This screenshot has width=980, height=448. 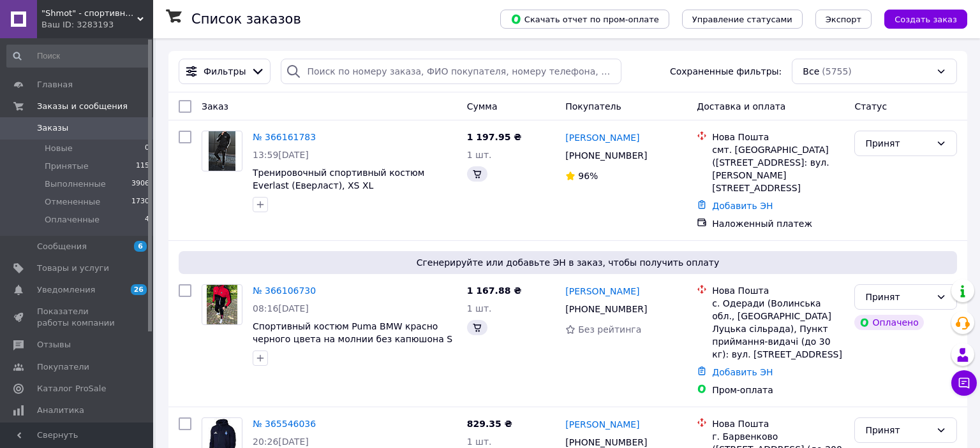 What do you see at coordinates (147, 220) in the screenshot?
I see `span: 4` at bounding box center [147, 220].